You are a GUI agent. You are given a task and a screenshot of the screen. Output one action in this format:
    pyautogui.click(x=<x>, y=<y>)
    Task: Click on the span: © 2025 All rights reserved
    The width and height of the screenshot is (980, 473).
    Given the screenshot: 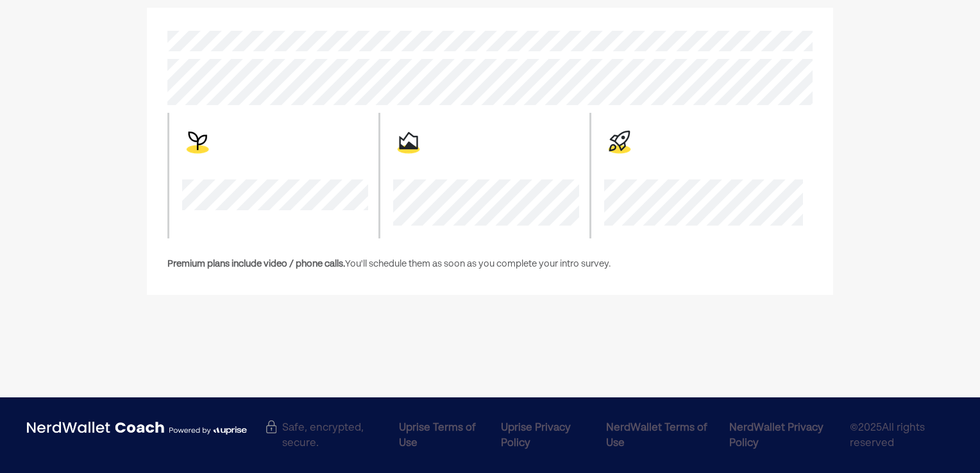 What is the action you would take?
    pyautogui.click(x=901, y=436)
    